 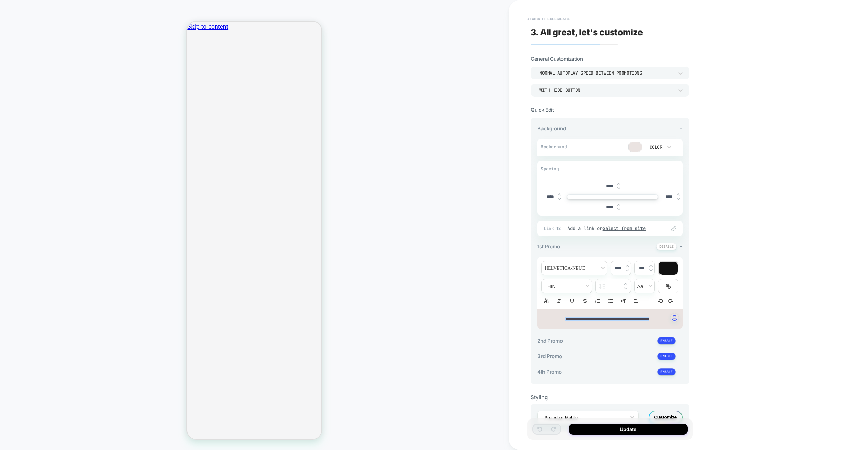 What do you see at coordinates (610, 397) in the screenshot?
I see `div: Styling` at bounding box center [610, 397].